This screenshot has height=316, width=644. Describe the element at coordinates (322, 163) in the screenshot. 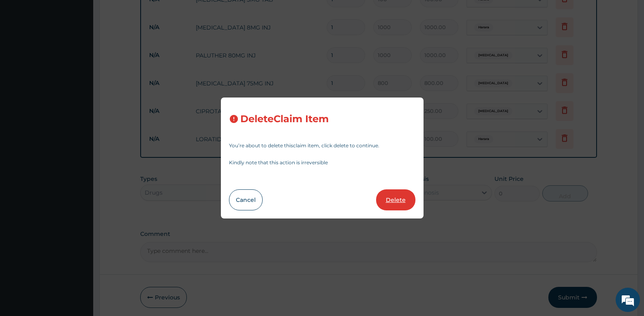

I see `p: Kindly note that this action is irreversible` at that location.